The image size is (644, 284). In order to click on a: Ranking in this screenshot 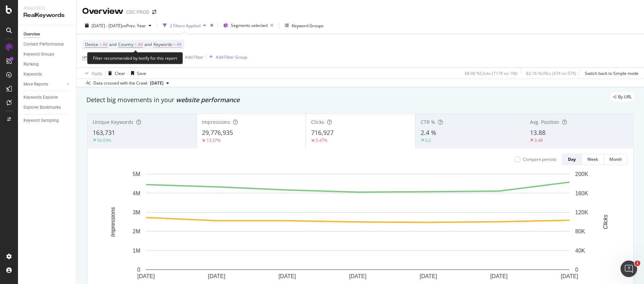, I will do `click(47, 64)`.